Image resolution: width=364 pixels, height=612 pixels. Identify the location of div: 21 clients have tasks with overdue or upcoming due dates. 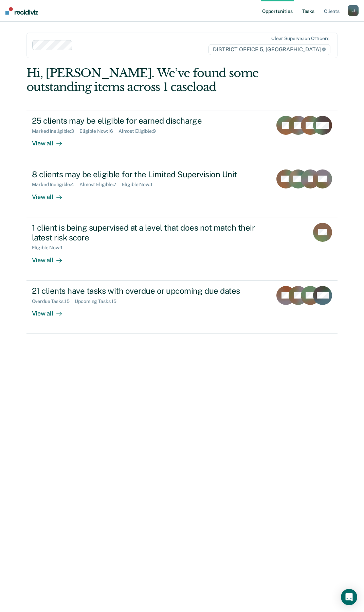
(149, 291).